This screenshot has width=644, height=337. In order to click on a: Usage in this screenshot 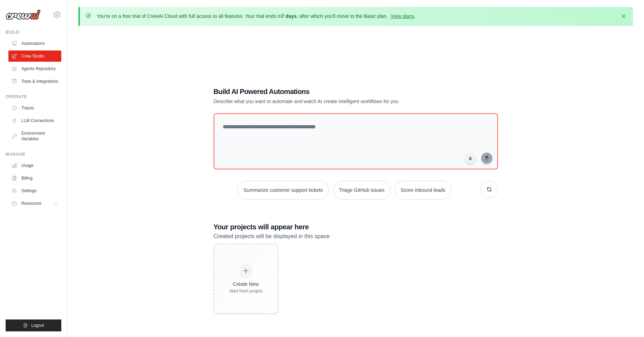, I will do `click(35, 165)`.